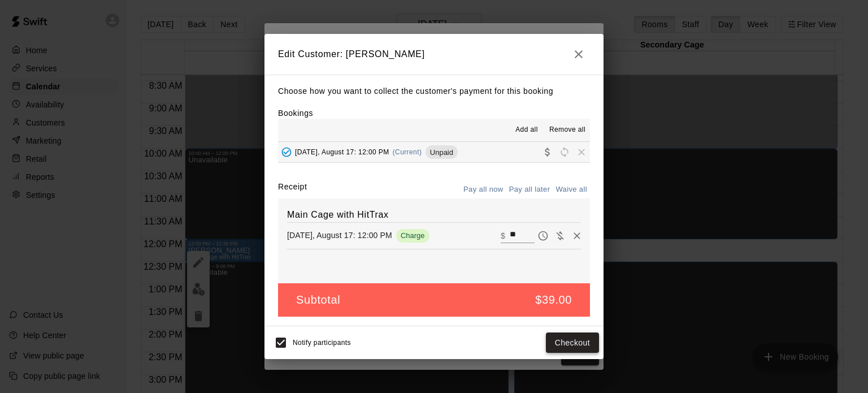 The image size is (868, 393). Describe the element at coordinates (567, 130) in the screenshot. I see `span: Remove all` at that location.